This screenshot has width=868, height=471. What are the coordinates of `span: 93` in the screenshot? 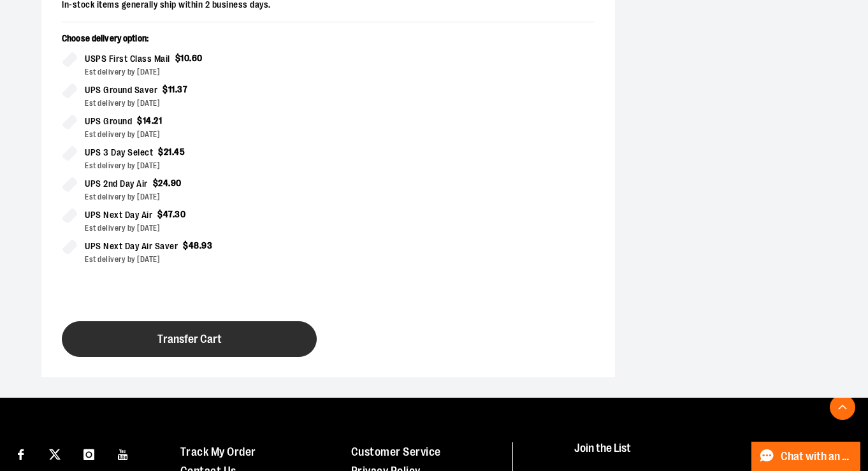 It's located at (206, 245).